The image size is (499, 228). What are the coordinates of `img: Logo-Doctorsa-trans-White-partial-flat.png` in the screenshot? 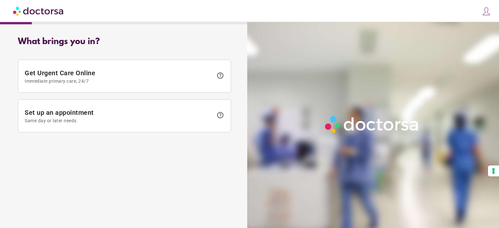 It's located at (372, 124).